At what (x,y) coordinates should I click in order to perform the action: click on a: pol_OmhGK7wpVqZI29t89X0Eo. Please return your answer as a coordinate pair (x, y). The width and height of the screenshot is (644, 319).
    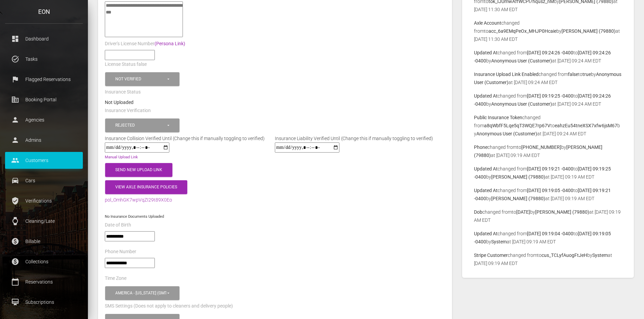
    Looking at the image, I should click on (138, 200).